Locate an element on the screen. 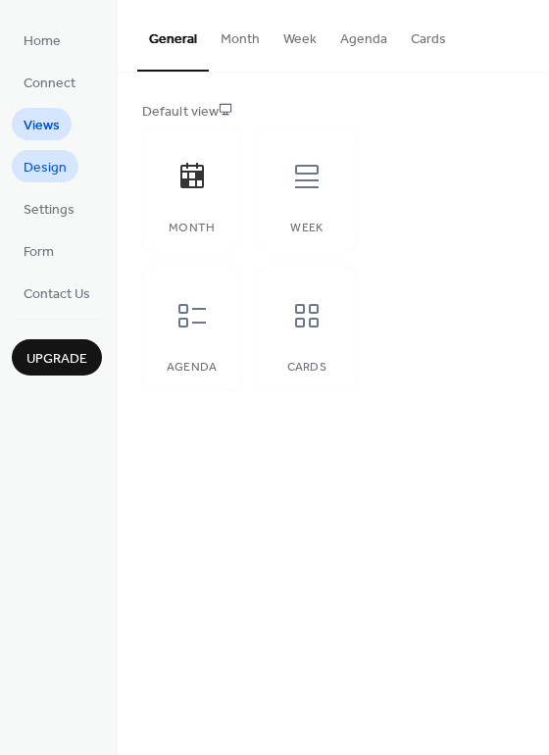  span: Form is located at coordinates (38, 252).